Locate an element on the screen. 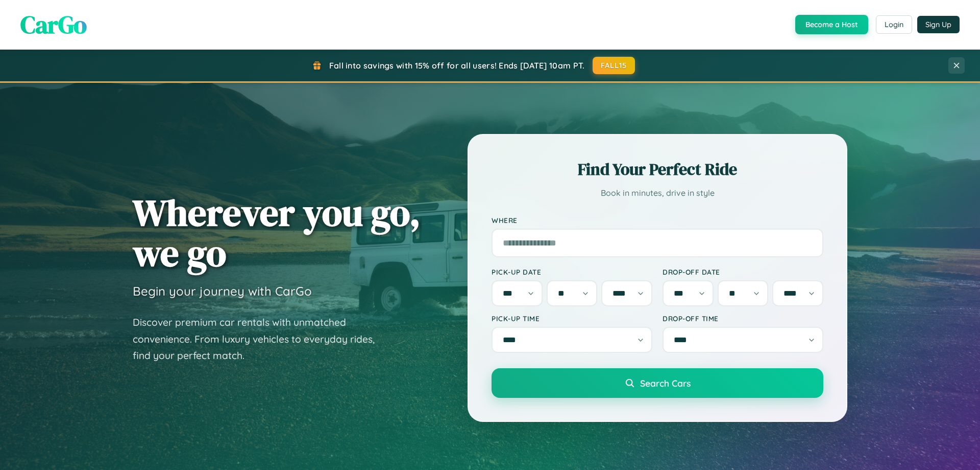  label: Pick-up Date is located at coordinates (572, 271).